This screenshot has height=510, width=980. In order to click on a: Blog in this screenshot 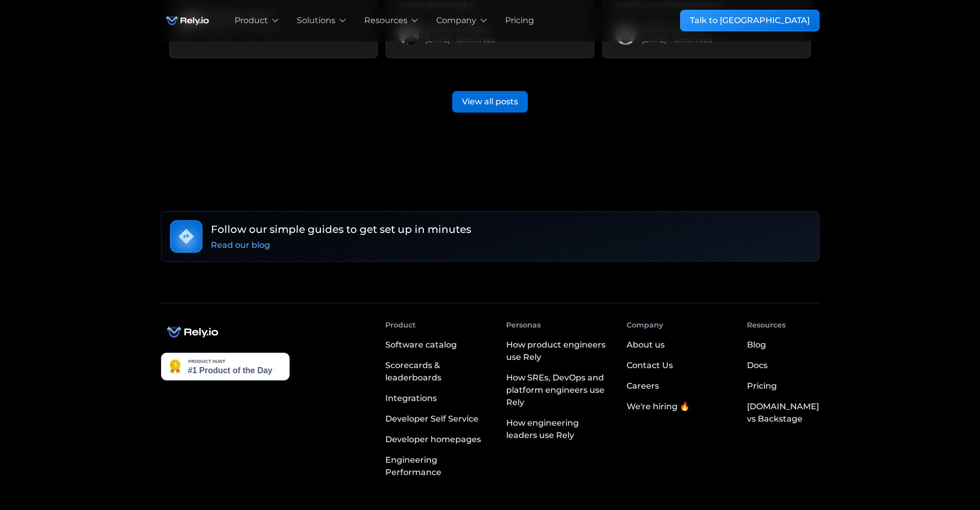, I will do `click(757, 345)`.